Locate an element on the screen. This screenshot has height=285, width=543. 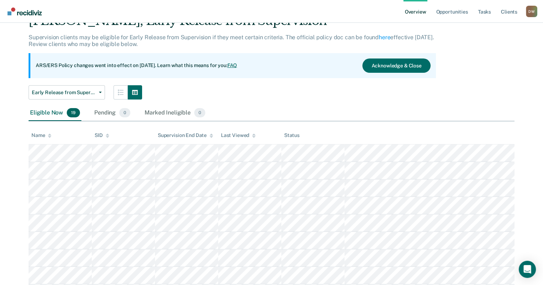
img: Recidiviz is located at coordinates (25, 11).